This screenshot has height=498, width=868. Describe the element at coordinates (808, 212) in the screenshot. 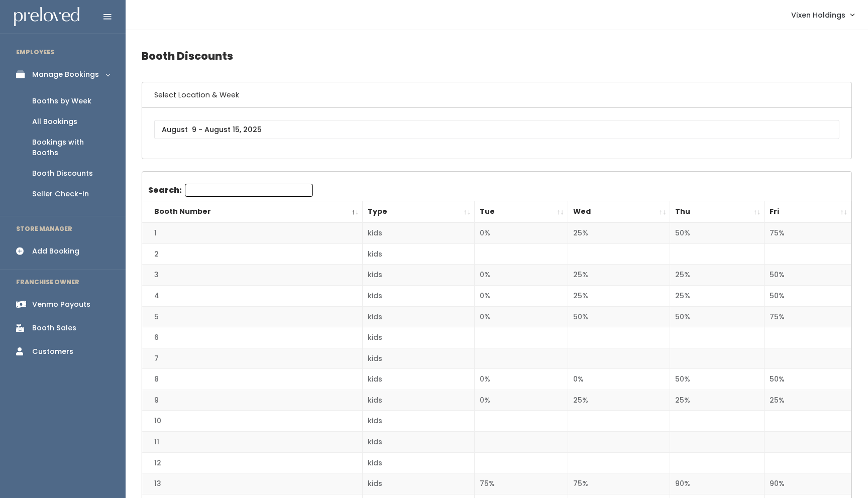

I see `th: Fri: activate to sort column ascending` at that location.